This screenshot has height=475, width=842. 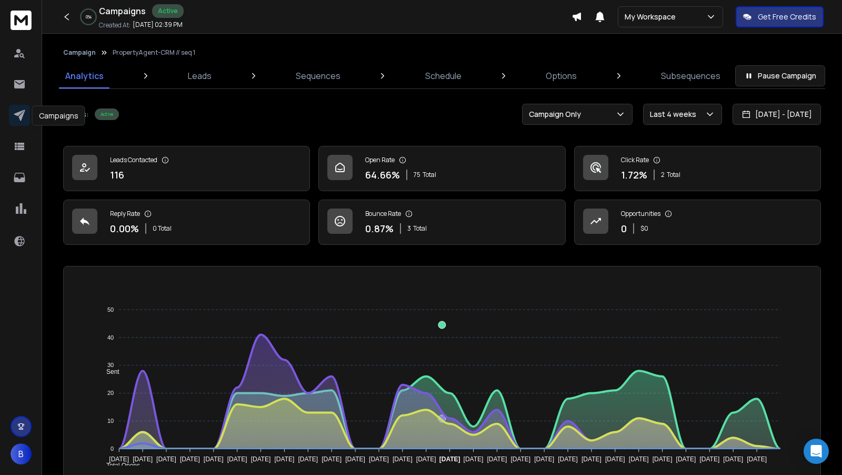 What do you see at coordinates (690, 76) in the screenshot?
I see `a: Subsequences` at bounding box center [690, 76].